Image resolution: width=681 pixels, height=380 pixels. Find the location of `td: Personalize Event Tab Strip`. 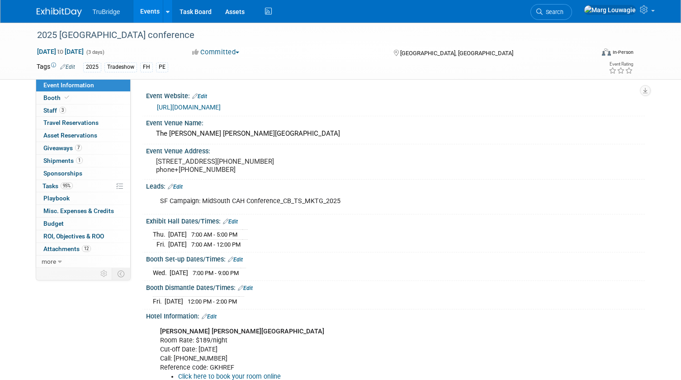

td: Personalize Event Tab Strip is located at coordinates (104, 273).